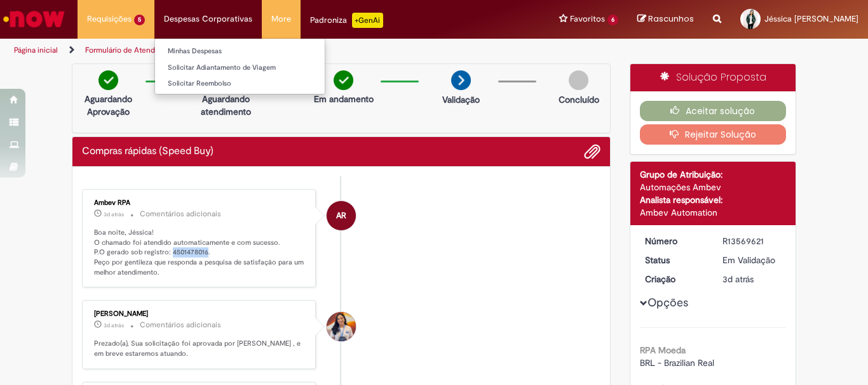  Describe the element at coordinates (713, 187) in the screenshot. I see `div: Automações Ambev` at that location.